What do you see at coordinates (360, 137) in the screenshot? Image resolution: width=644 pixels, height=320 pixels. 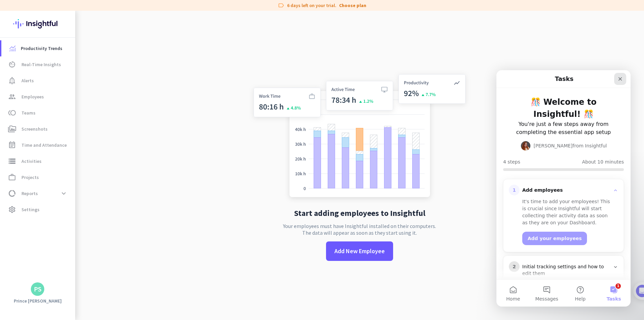 I see `img: no-search-results` at bounding box center [360, 137].